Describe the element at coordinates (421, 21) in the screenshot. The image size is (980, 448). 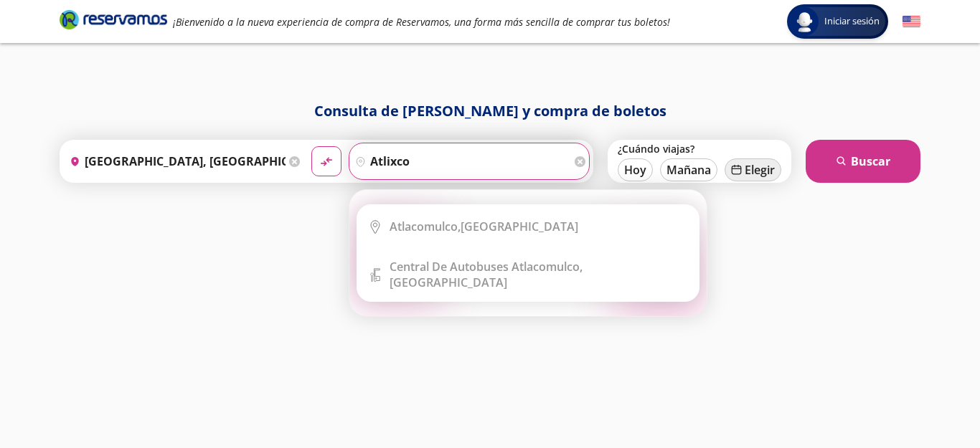
I see `em: ¡Bienvenido a la nueva experiencia de compra de Reservamos, una forma más sencilla de comprar tus...` at that location.